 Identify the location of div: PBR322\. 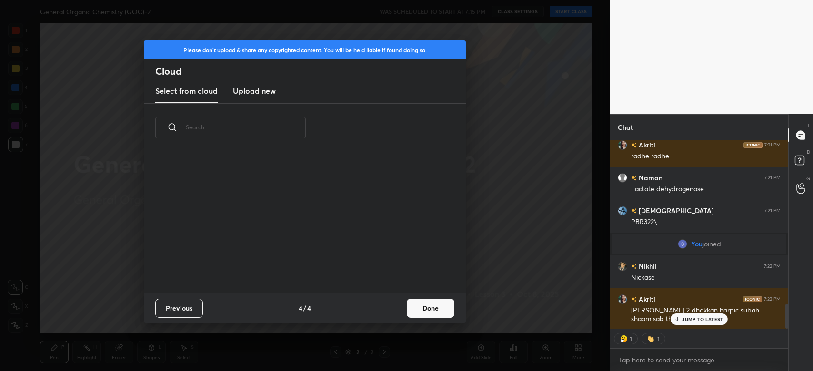
(706, 222).